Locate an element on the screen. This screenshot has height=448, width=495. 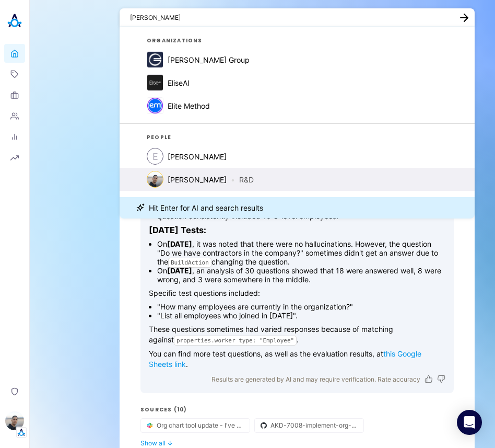
img: Eliassen Group is located at coordinates (155, 60).